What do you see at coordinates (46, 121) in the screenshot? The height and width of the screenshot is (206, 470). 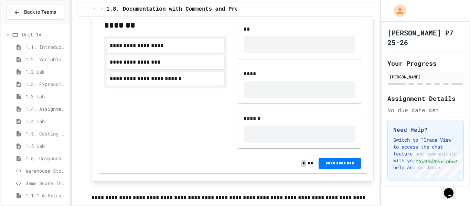 I see `span: 1.4 Lab` at bounding box center [46, 121].